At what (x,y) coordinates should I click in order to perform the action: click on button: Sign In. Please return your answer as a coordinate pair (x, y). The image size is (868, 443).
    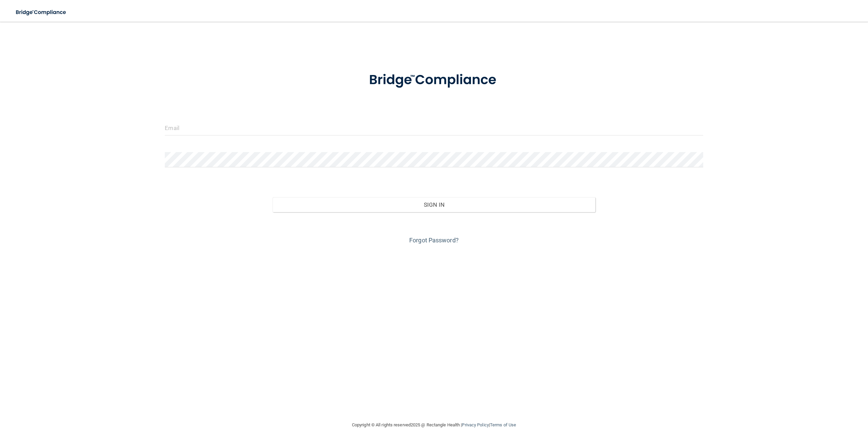
    Looking at the image, I should click on (434, 205).